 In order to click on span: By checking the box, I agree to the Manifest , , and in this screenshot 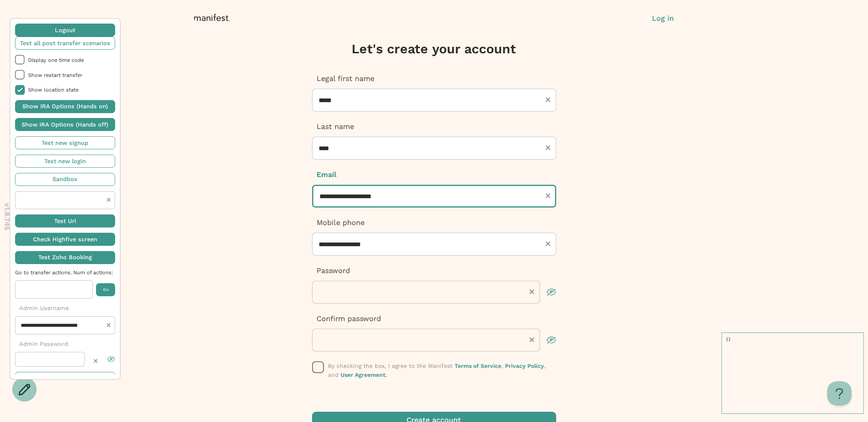, I will do `click(437, 371)`.